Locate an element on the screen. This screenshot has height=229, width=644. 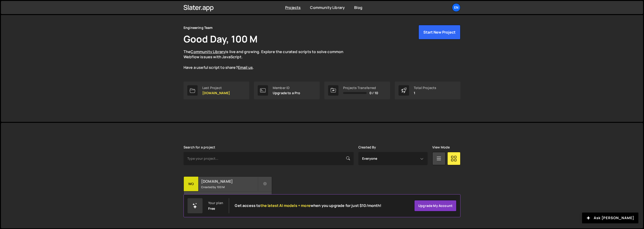
div: Projects Transferred is located at coordinates (360, 88).